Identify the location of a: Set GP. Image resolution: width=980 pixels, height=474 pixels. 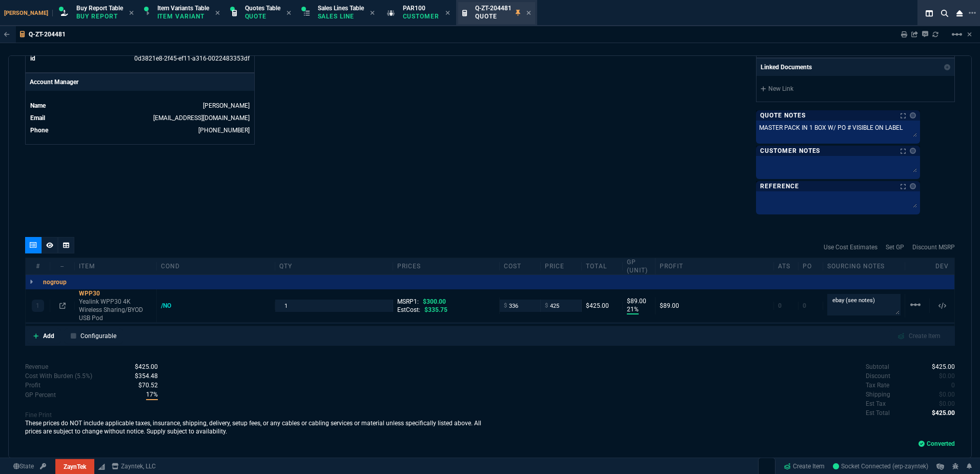
(895, 247).